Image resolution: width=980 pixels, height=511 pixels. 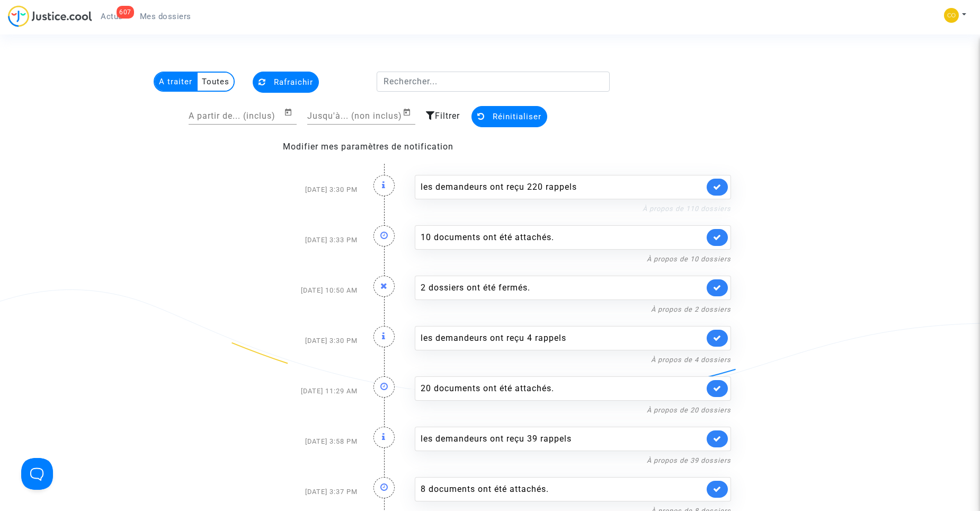 What do you see at coordinates (368, 147) in the screenshot?
I see `a: Modifier mes paramètres de notification` at bounding box center [368, 147].